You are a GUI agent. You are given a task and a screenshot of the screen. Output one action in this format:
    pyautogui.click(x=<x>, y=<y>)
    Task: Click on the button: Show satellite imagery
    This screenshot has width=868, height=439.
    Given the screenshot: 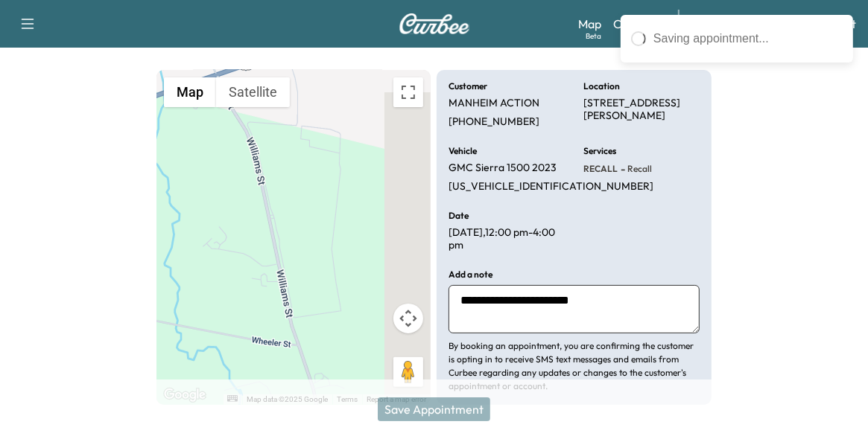 What is the action you would take?
    pyautogui.click(x=252, y=92)
    